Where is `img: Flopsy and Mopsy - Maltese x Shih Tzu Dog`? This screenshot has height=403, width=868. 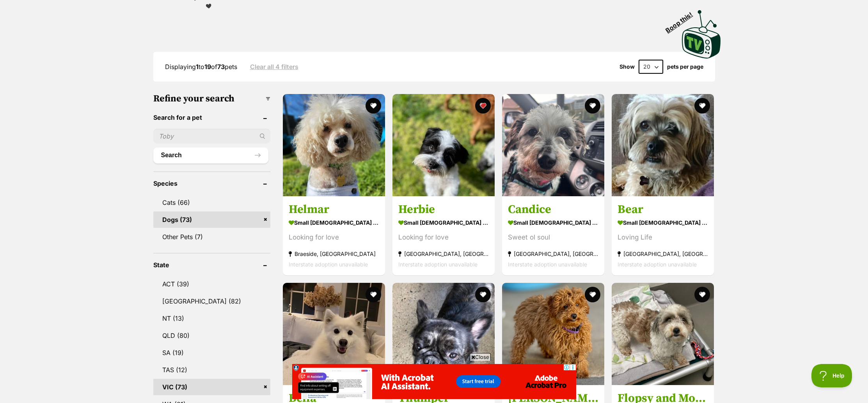 img: Flopsy and Mopsy - Maltese x Shih Tzu Dog is located at coordinates (663, 334).